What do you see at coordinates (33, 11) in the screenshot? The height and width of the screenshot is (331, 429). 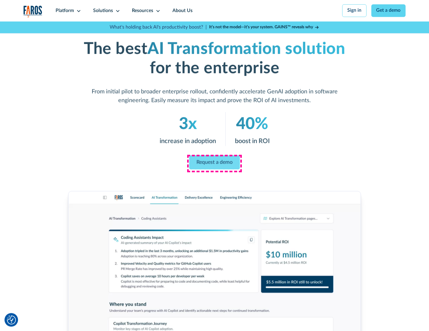 I see `img: Logo of the analytics and reporting company Faros.` at bounding box center [33, 11].